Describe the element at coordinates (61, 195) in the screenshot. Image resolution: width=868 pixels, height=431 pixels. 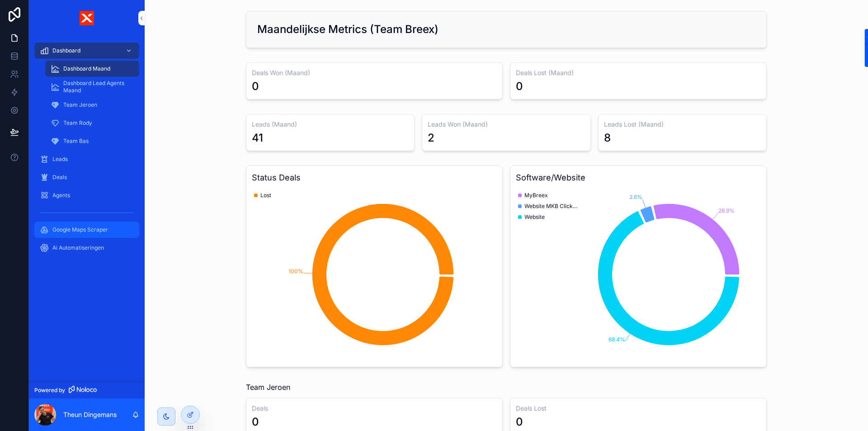
I see `span: Agents` at that location.